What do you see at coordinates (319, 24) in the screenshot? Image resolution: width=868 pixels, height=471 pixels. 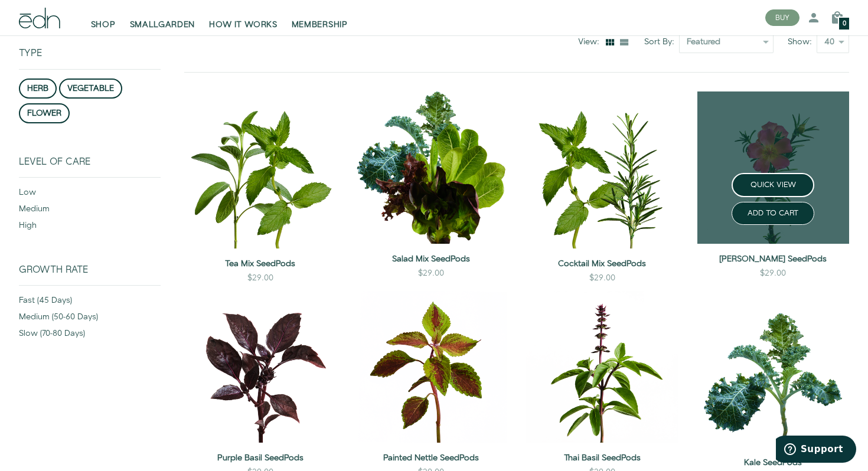 I see `span: MEMBERSHIP` at bounding box center [319, 24].